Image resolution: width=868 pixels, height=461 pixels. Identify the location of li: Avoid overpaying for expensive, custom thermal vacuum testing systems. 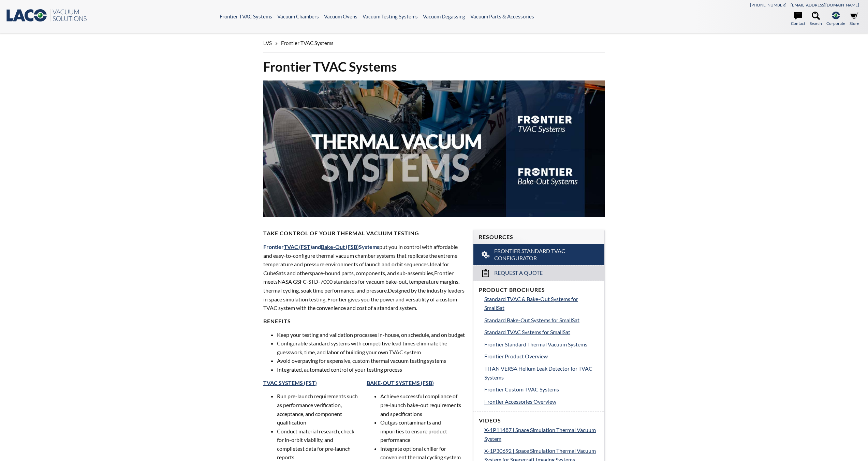
(371, 360).